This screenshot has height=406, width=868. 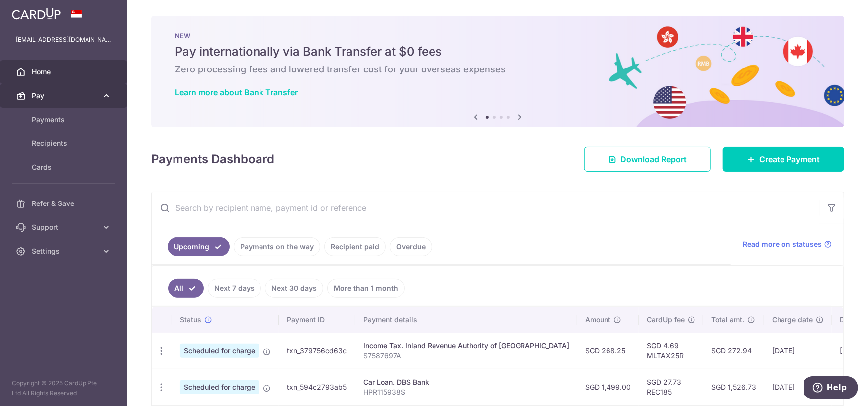 What do you see at coordinates (65, 168) in the screenshot?
I see `span: Cards` at bounding box center [65, 168].